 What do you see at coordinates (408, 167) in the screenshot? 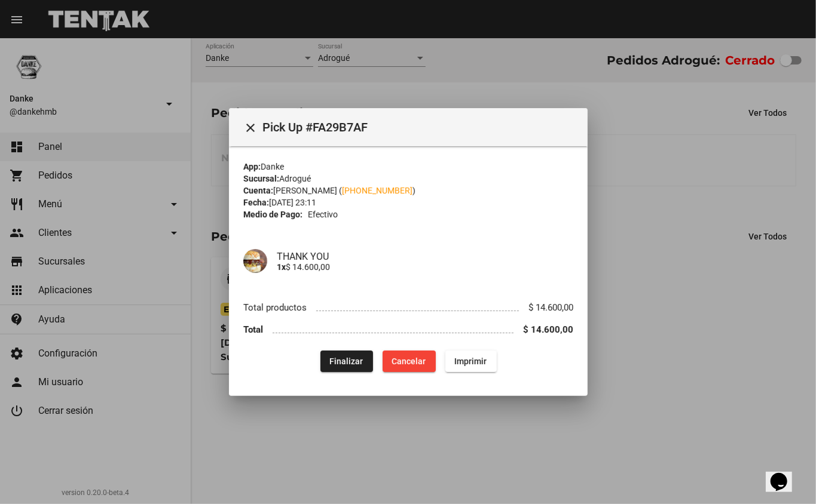
I see `div: Danke` at bounding box center [408, 167].